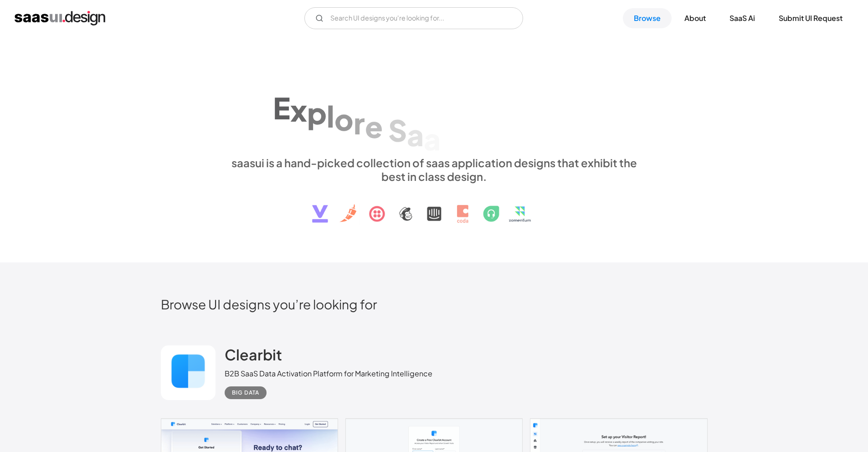 The width and height of the screenshot is (868, 452). What do you see at coordinates (246, 393) in the screenshot?
I see `div: Big Data` at bounding box center [246, 393].